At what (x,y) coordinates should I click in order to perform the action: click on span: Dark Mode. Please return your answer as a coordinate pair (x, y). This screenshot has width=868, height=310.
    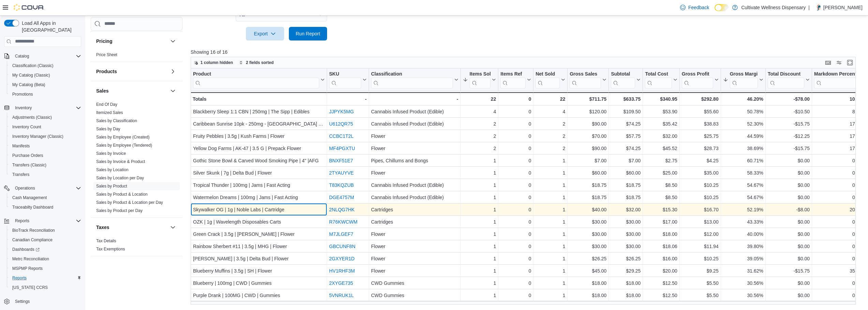
    Looking at the image, I should click on (715, 11).